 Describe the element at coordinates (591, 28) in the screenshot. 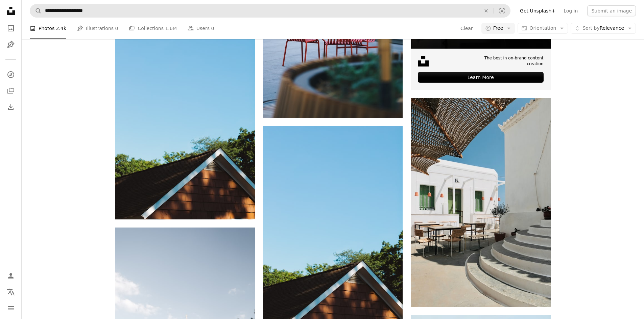

I see `span: Sort by` at that location.